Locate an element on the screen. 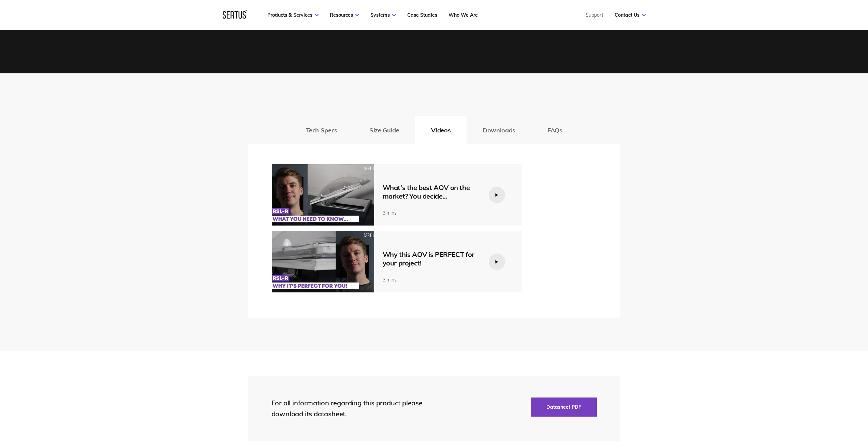 Image resolution: width=868 pixels, height=448 pixels. button: Downloads is located at coordinates (499, 130).